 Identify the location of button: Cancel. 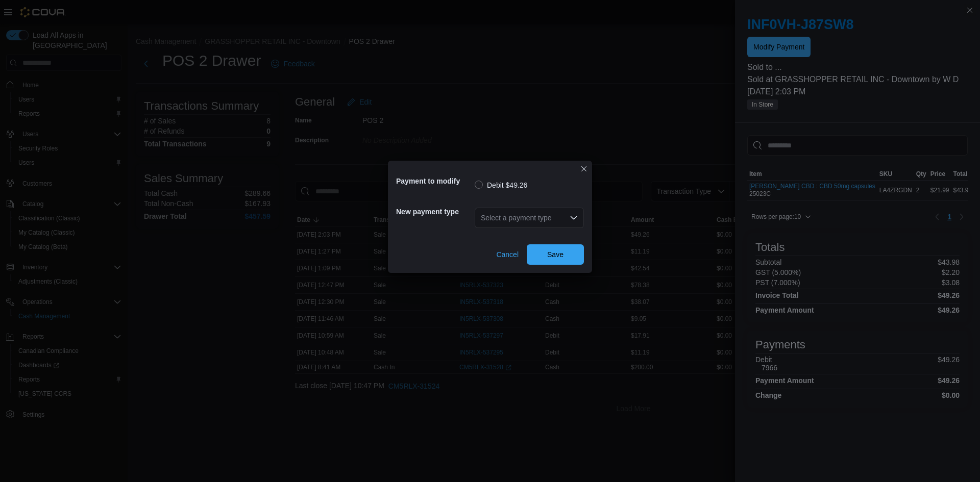
(508, 255).